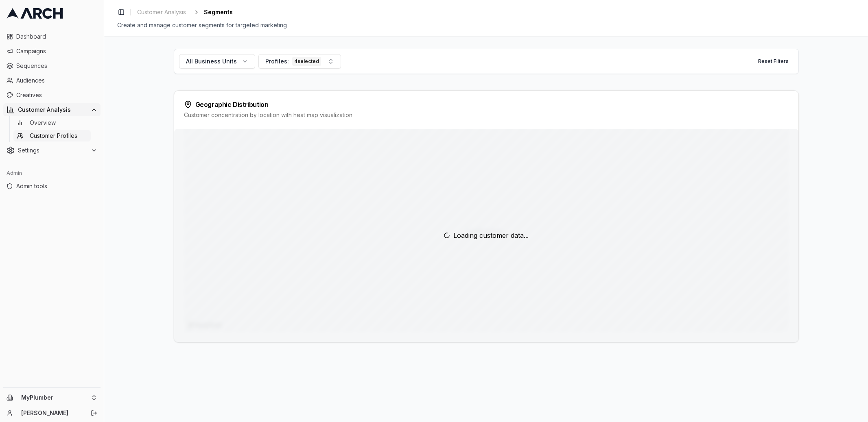 This screenshot has height=422, width=868. Describe the element at coordinates (52, 186) in the screenshot. I see `a: Admin tools` at that location.